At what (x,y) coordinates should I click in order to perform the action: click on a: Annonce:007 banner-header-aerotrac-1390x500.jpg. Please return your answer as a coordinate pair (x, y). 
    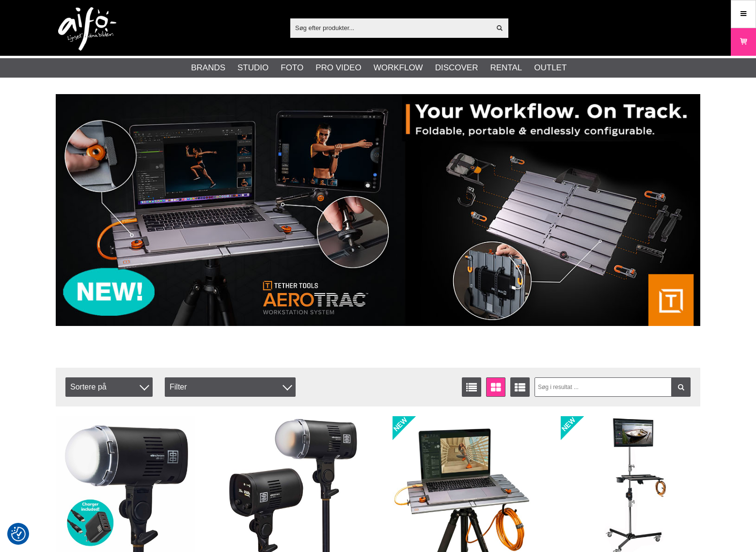
    Looking at the image, I should click on (378, 210).